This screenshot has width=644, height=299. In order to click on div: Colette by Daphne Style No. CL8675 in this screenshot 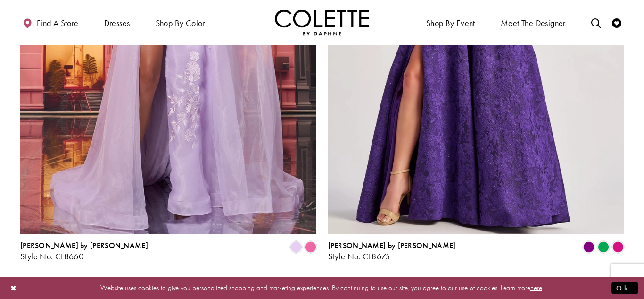, I will do `click(391, 251)`.